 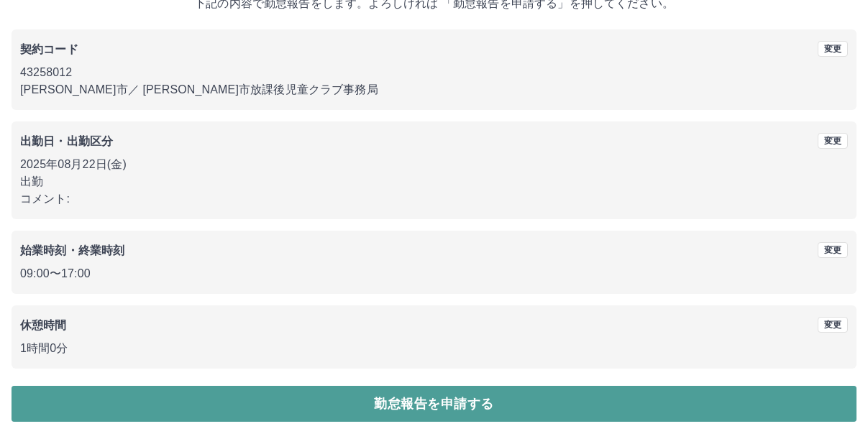 What do you see at coordinates (434, 165) in the screenshot?
I see `p: 2025年08月22日(金)` at bounding box center [434, 165].